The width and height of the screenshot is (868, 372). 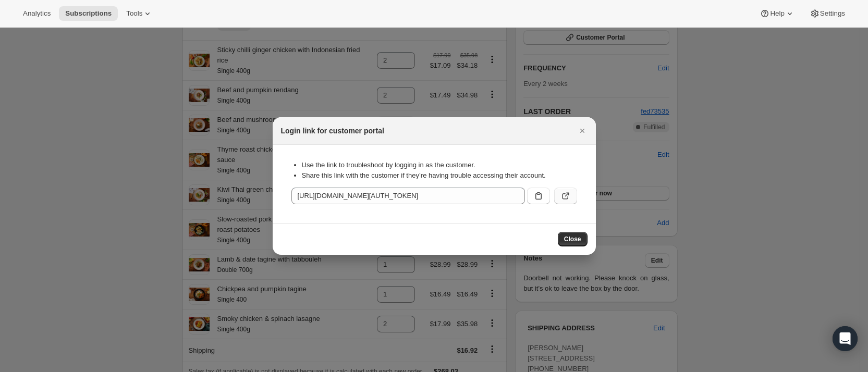 What do you see at coordinates (845, 339) in the screenshot?
I see `div: Open Intercom Messenger` at bounding box center [845, 339].